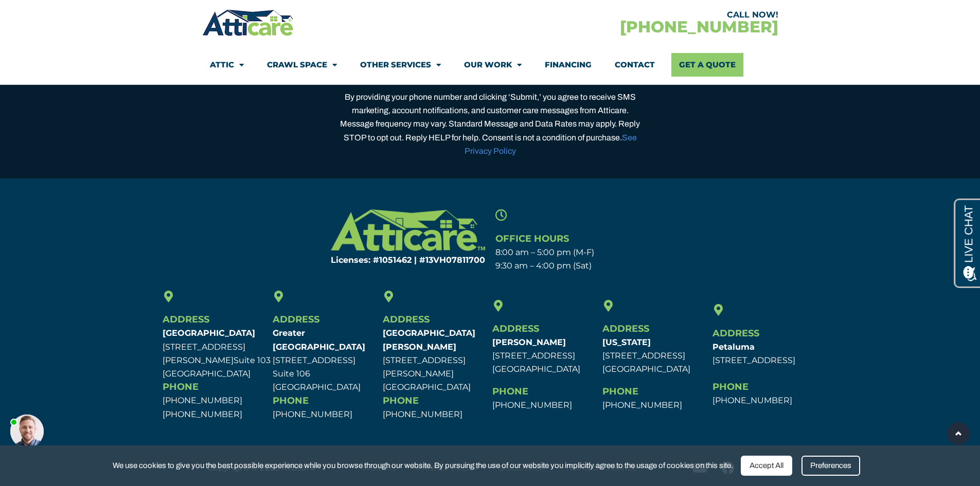  What do you see at coordinates (423, 465) in the screenshot?
I see `span: We use cookies to give you the best possible experience while you browse through our website. By ...` at bounding box center [423, 465].